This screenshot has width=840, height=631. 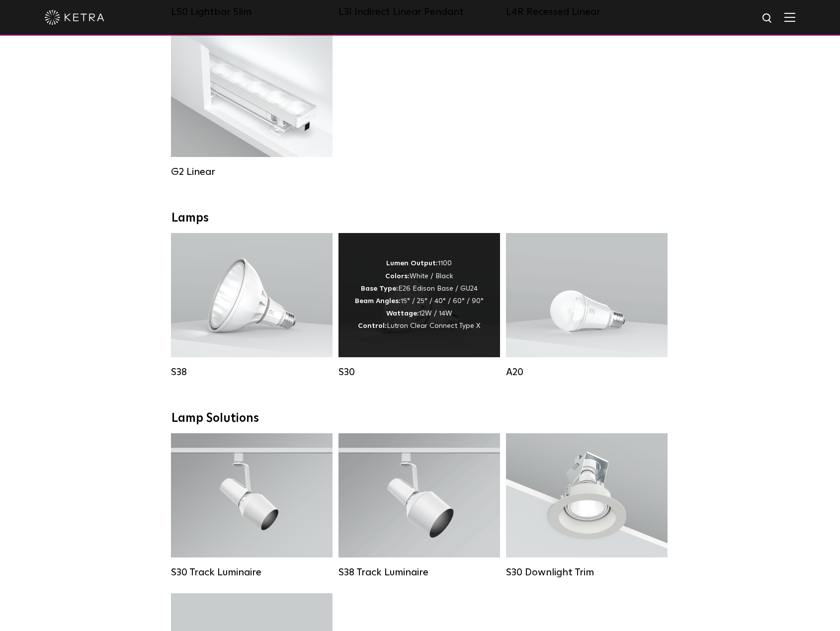 I want to click on strong: Base Type:, so click(x=379, y=289).